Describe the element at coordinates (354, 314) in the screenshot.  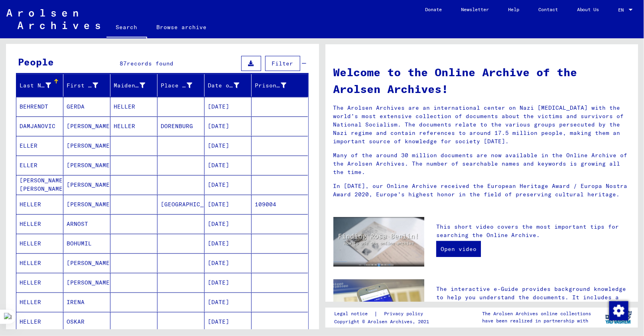
I see `a: Legal notice` at that location.